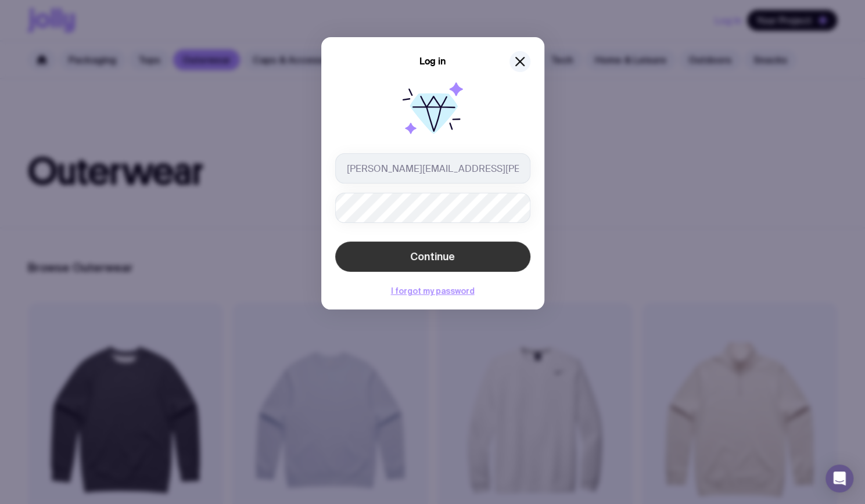  What do you see at coordinates (433, 168) in the screenshot?
I see `input: you@email.com` at bounding box center [433, 168].